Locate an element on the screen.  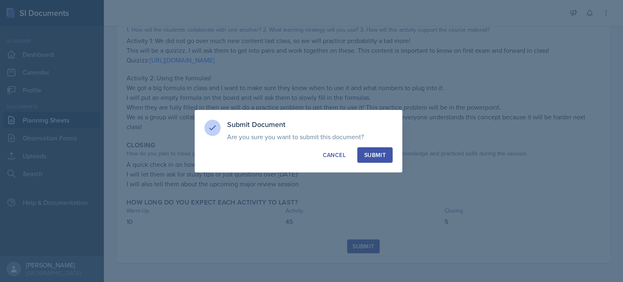
button: Submit is located at coordinates (375, 155).